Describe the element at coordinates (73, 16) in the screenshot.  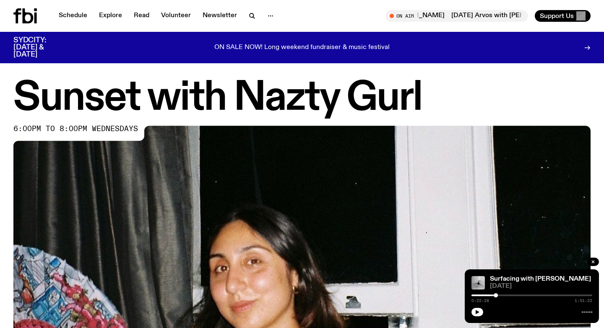
I see `a: Schedule` at that location.